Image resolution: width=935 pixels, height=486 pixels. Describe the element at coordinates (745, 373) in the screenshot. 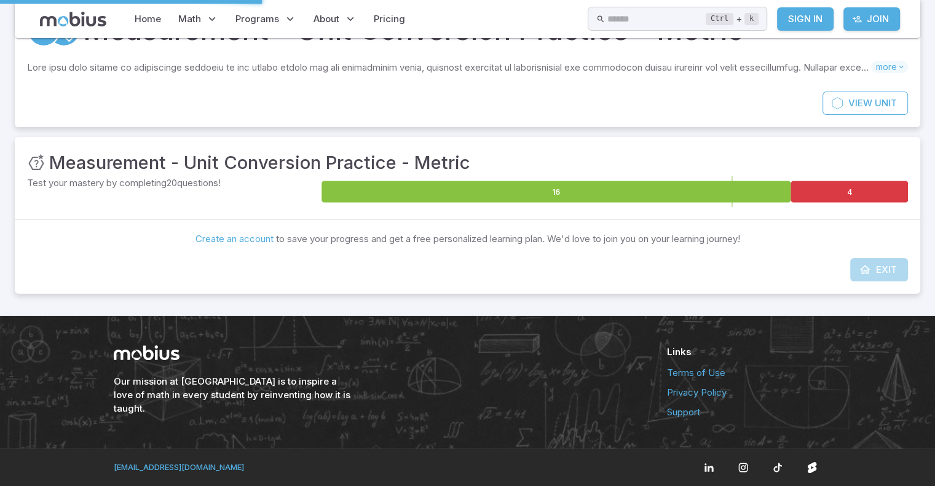

I see `a: Terms of Use` at that location.